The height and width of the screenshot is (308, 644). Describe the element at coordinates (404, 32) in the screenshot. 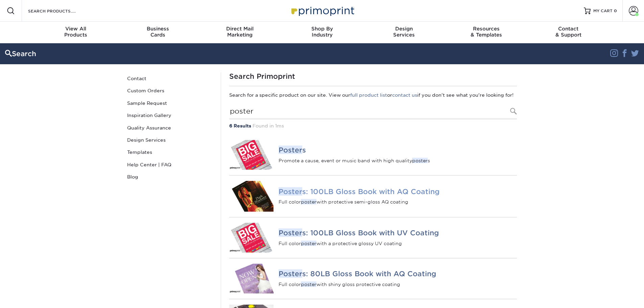

I see `a: DesignServices` at that location.